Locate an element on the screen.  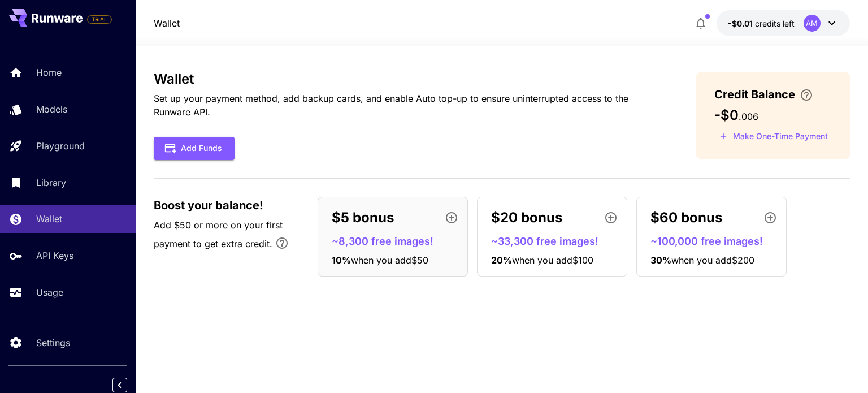
div: AM is located at coordinates (812, 24).